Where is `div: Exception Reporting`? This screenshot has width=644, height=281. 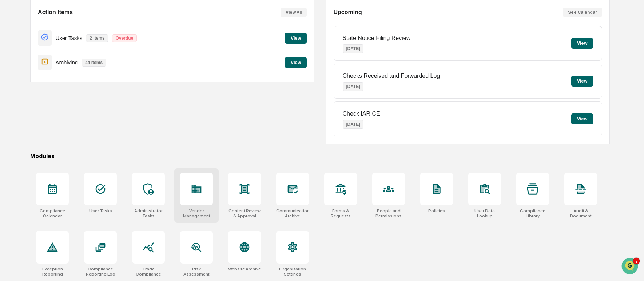
div: Exception Reporting is located at coordinates (53, 271).